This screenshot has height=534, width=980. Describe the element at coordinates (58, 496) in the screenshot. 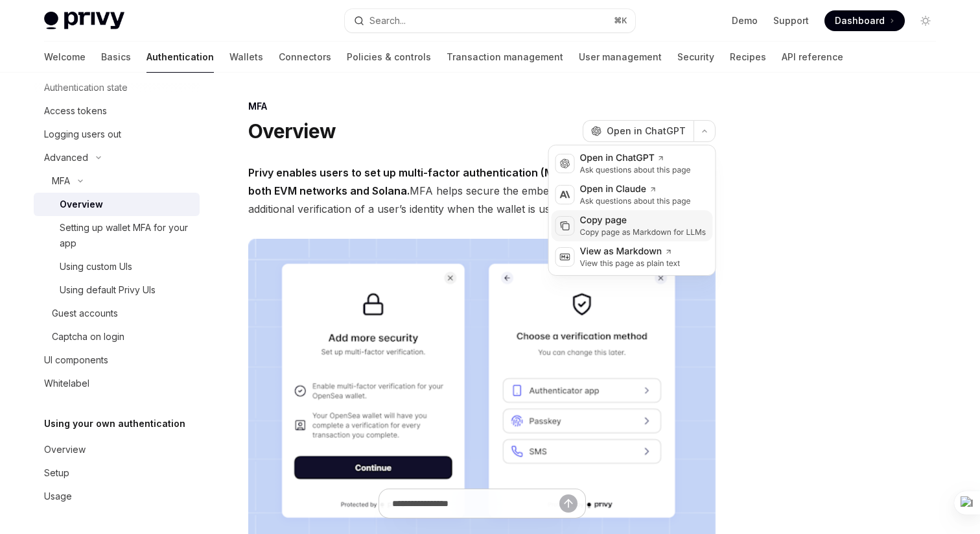

I see `div: Usage` at that location.